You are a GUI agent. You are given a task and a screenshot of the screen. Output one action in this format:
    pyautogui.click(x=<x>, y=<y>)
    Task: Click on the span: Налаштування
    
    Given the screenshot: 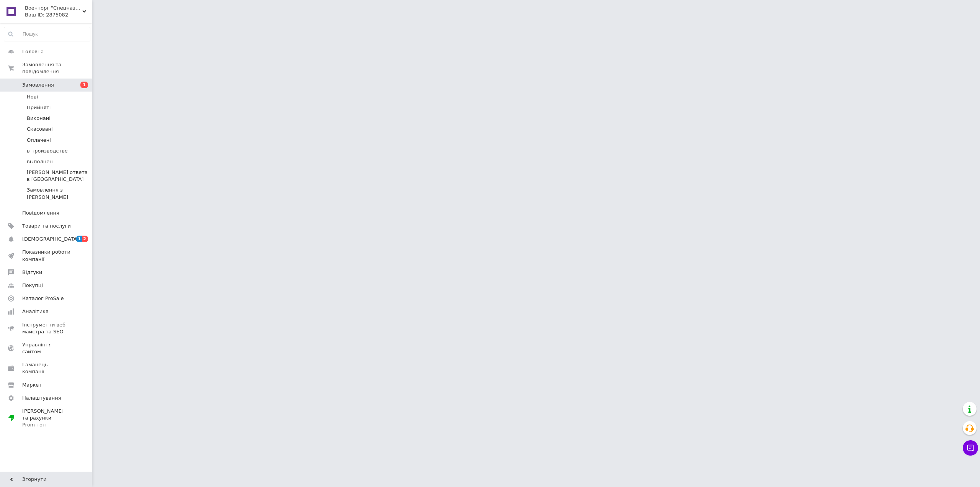 What is the action you would take?
    pyautogui.click(x=42, y=398)
    